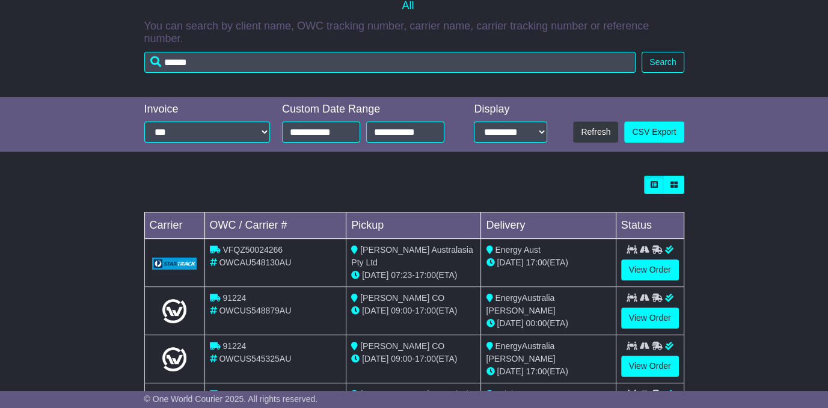  Describe the element at coordinates (174, 263) in the screenshot. I see `img: GetCarrierServiceLogo` at that location.